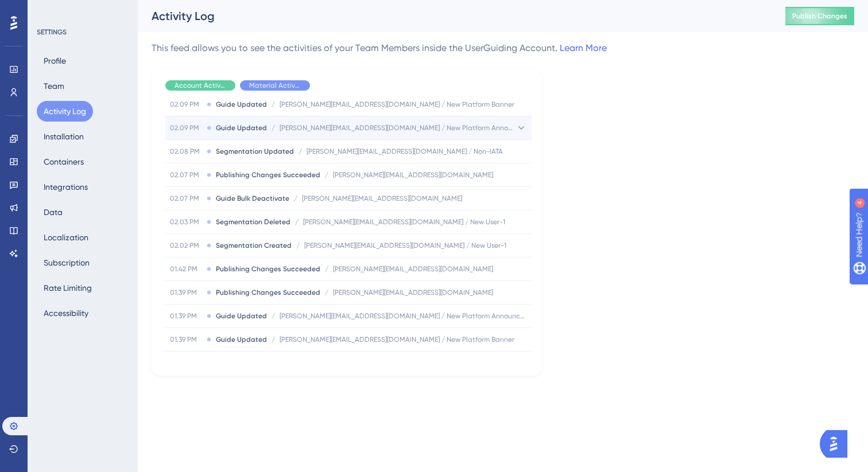 This screenshot has height=472, width=868. I want to click on button: Localization, so click(66, 238).